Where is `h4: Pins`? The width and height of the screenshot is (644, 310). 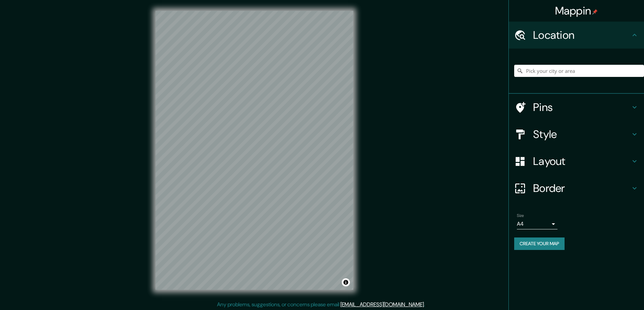 h4: Pins is located at coordinates (582, 107).